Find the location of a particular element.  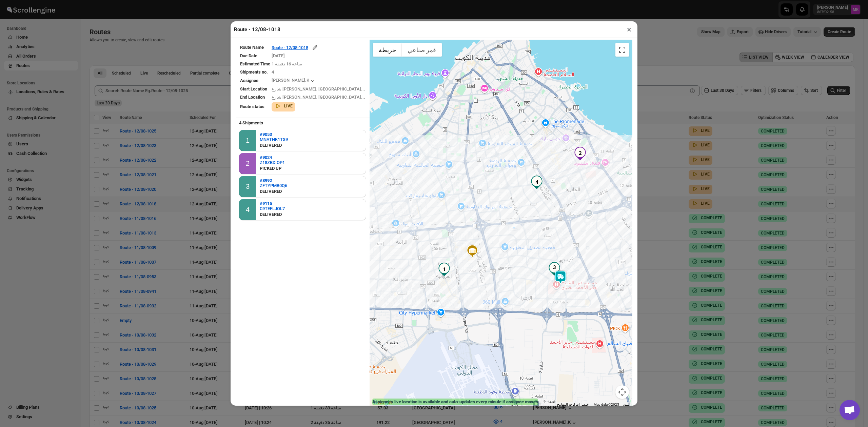

div: Z18ZBDIOP1 is located at coordinates (272, 162).